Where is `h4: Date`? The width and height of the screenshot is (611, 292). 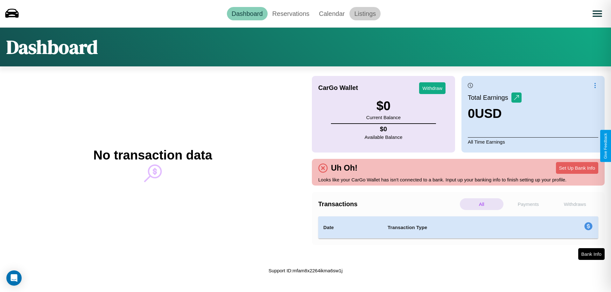
h4: Date is located at coordinates (350, 228).